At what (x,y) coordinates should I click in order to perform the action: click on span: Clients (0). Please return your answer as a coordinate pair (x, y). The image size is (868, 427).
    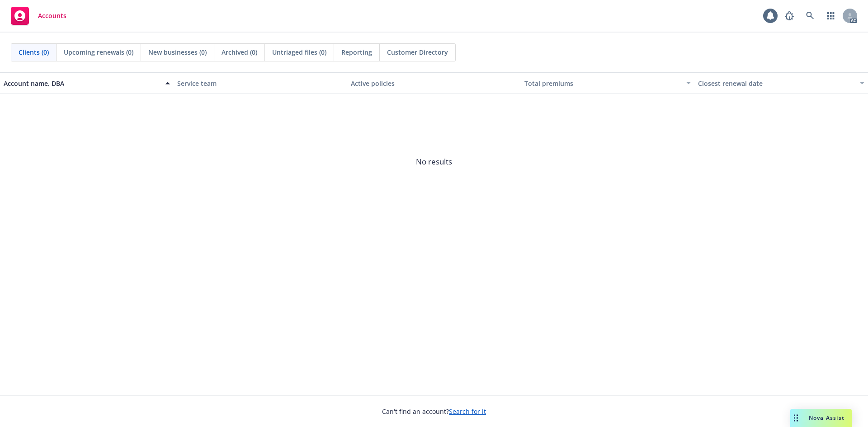
    Looking at the image, I should click on (34, 52).